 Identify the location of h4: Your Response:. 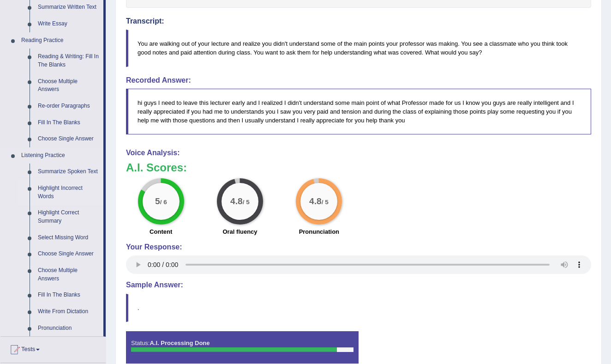
(359, 247).